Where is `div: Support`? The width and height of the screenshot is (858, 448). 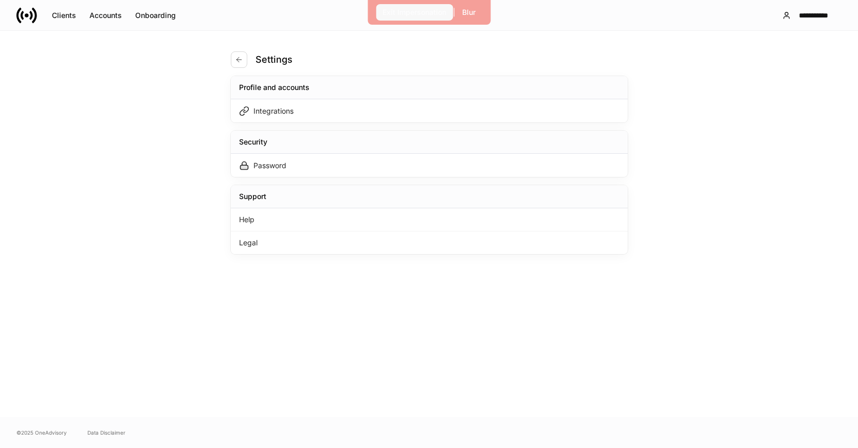
div: Support is located at coordinates (252, 196).